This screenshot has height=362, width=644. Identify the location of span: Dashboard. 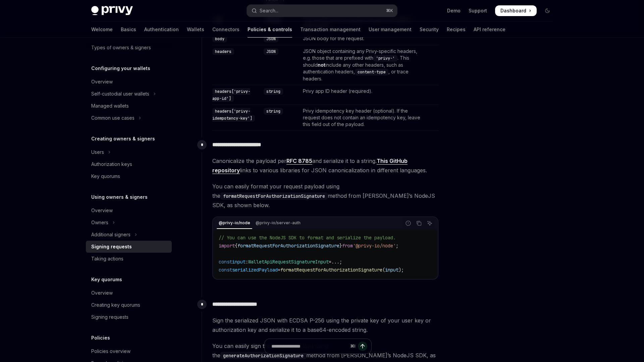
(513, 11).